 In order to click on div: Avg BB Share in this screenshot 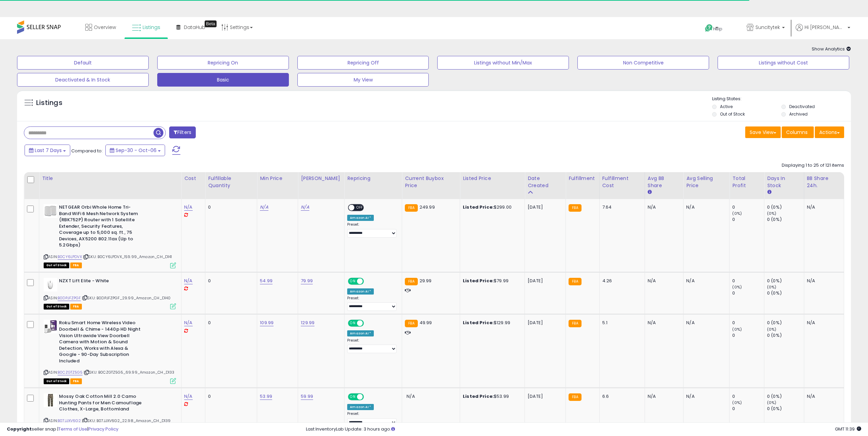, I will do `click(664, 182)`.